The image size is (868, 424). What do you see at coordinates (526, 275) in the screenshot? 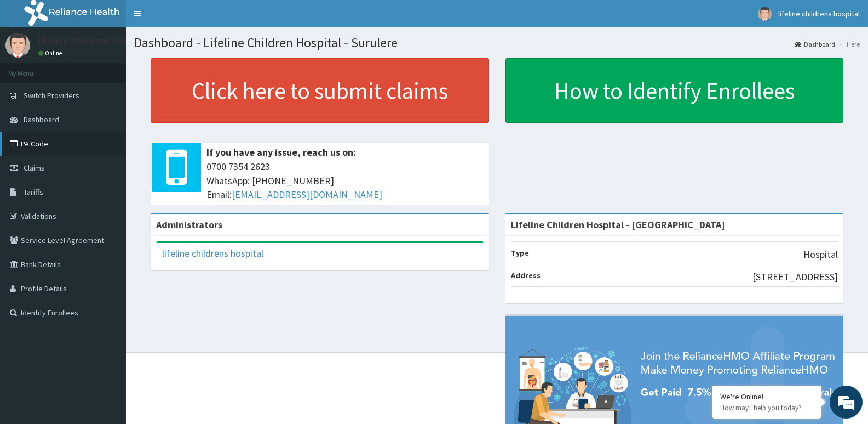
I see `b: Address` at bounding box center [526, 275].